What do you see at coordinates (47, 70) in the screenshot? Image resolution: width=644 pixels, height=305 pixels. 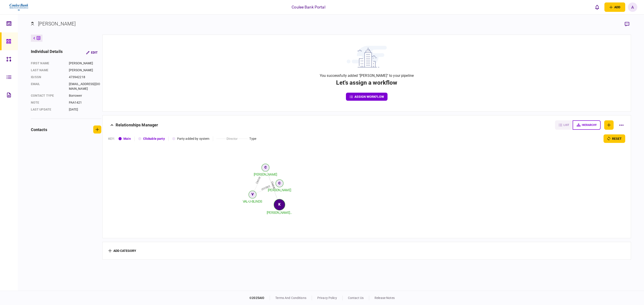 I see `div: Last name` at bounding box center [47, 70].